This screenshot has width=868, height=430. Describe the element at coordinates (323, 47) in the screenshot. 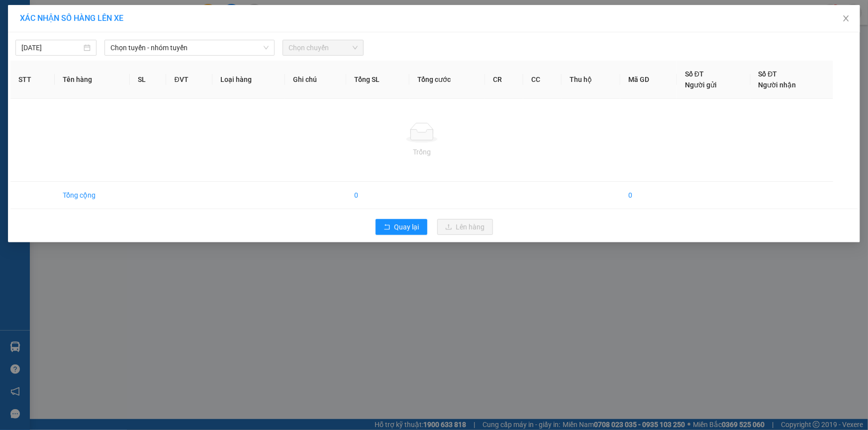

I see `span: Chọn chuyến` at that location.